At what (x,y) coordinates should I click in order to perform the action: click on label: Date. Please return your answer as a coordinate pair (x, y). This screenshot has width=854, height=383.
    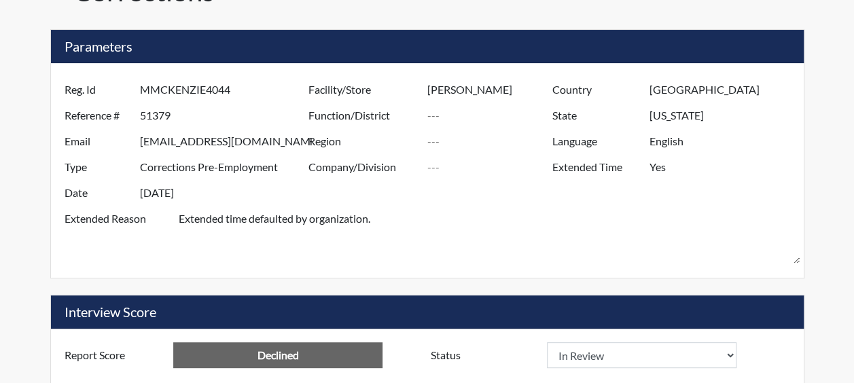
    Looking at the image, I should click on (97, 193).